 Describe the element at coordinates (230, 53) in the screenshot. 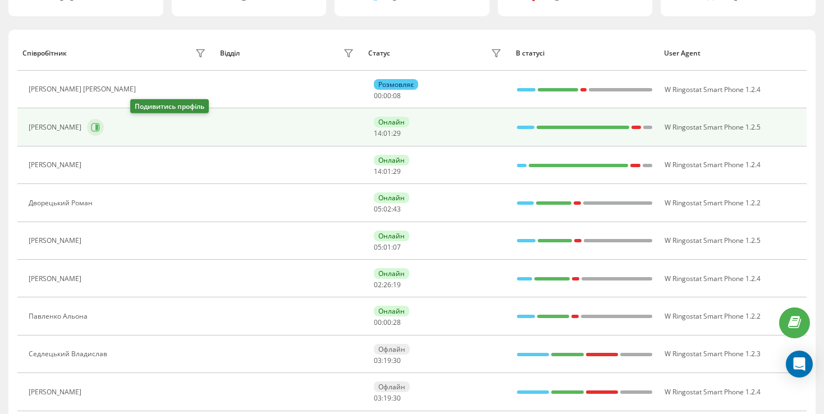

I see `div: Відділ` at that location.